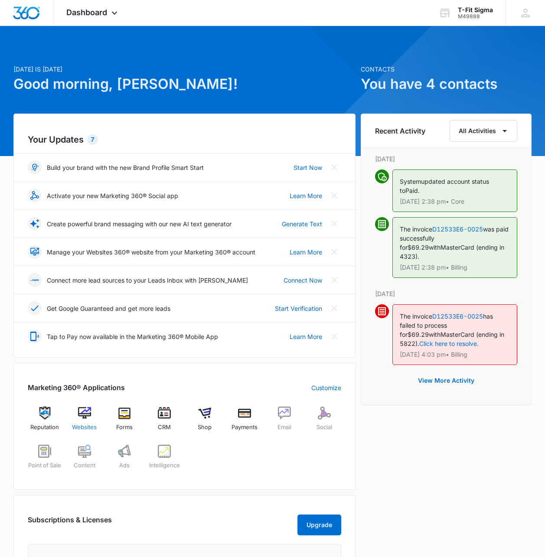 The width and height of the screenshot is (545, 557). What do you see at coordinates (475, 16) in the screenshot?
I see `div: account id` at bounding box center [475, 16].